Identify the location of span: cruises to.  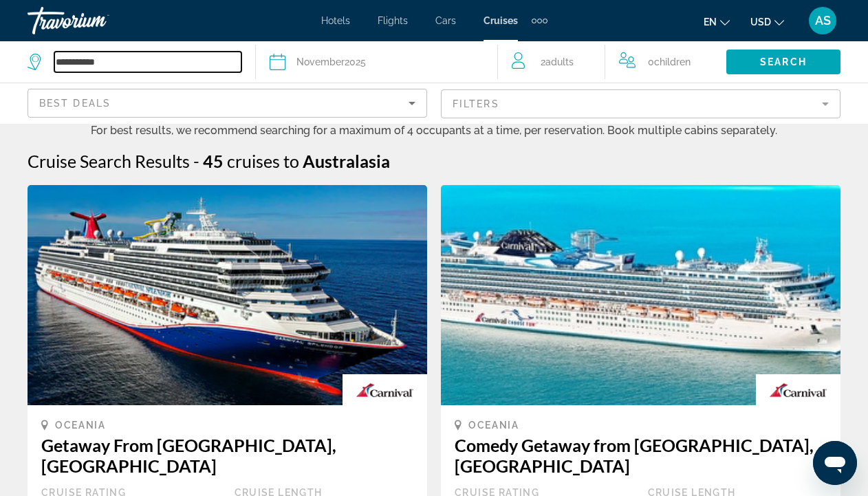
(263, 161).